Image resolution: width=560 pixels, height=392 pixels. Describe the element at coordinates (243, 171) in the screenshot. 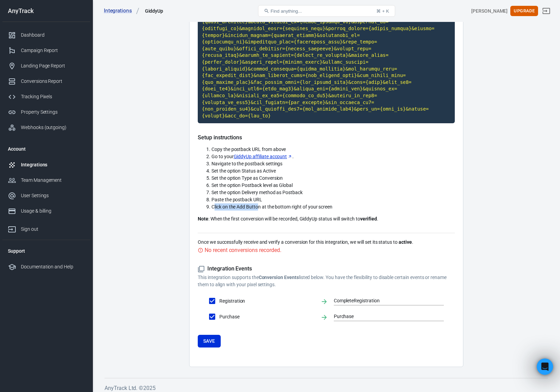

I see `span: Set the option Status as Active` at that location.